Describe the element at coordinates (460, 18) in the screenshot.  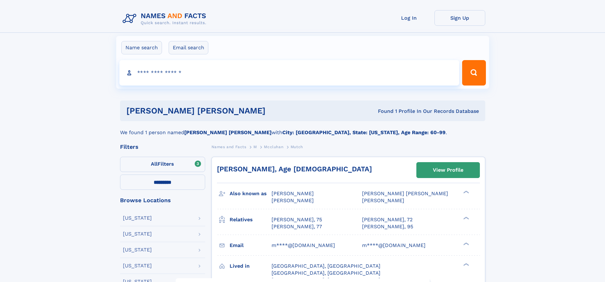
I see `a: Sign Up` at that location.